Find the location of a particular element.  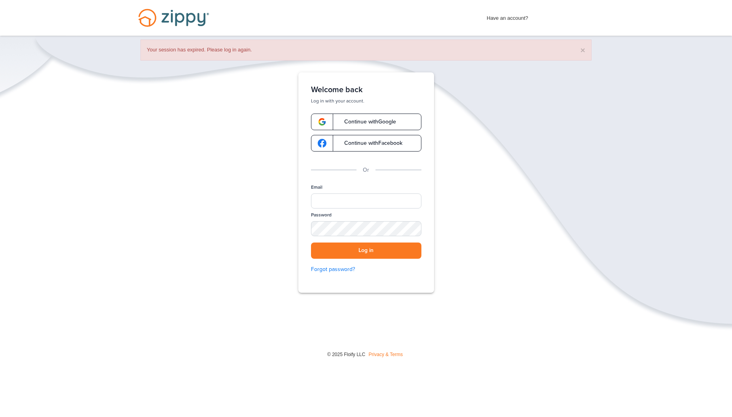

button: Log in is located at coordinates (366, 250).